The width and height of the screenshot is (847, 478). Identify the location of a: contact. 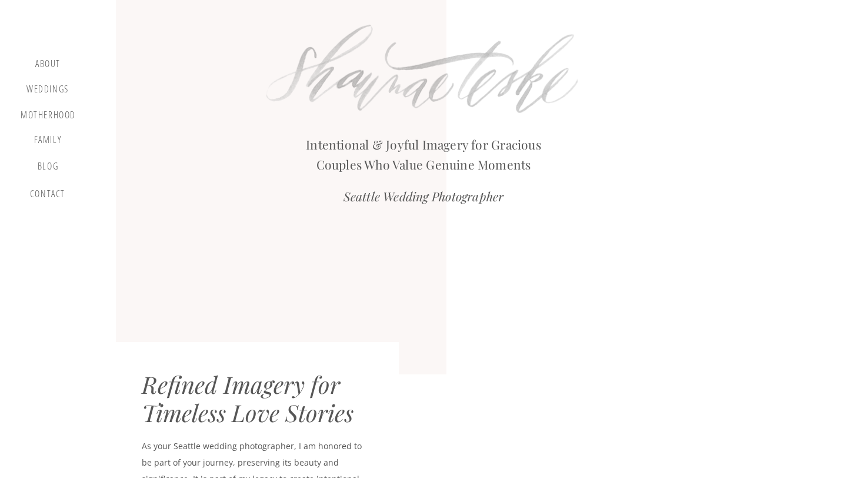
(48, 196).